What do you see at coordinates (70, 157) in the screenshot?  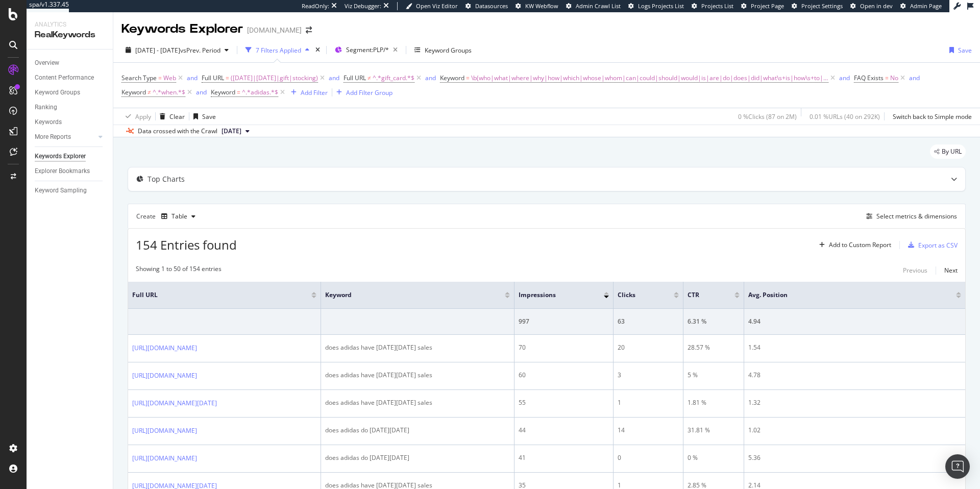 I see `a: Keywords Explorer` at bounding box center [70, 157].